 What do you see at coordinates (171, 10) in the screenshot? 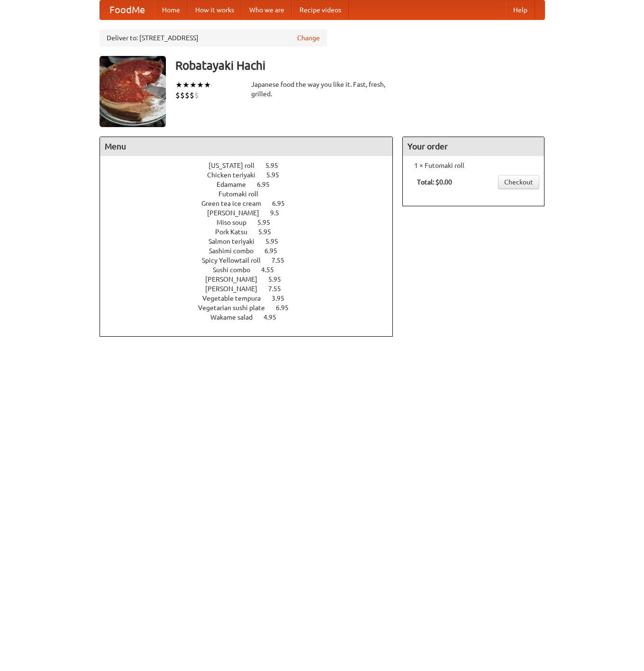
I see `a: Home` at bounding box center [171, 10].